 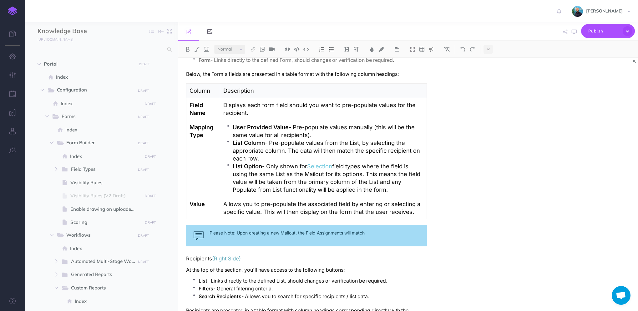 What do you see at coordinates (272, 49) in the screenshot?
I see `img: Add video button` at bounding box center [272, 49].